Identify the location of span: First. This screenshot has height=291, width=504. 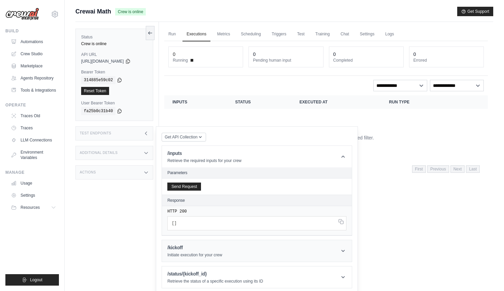
(419, 169).